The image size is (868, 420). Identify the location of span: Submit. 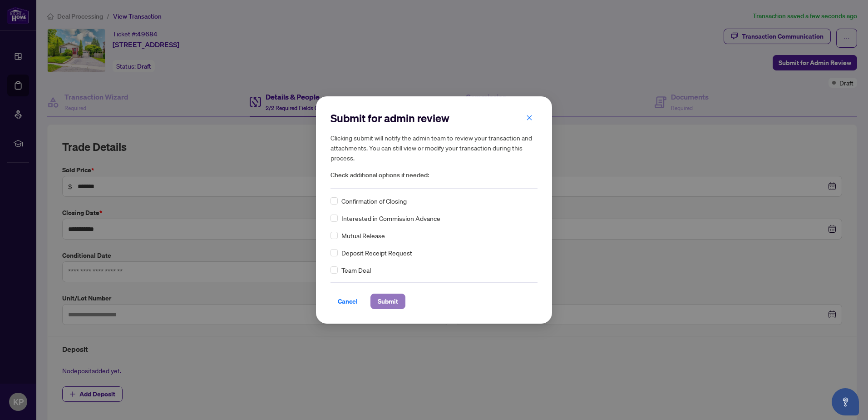
(387, 301).